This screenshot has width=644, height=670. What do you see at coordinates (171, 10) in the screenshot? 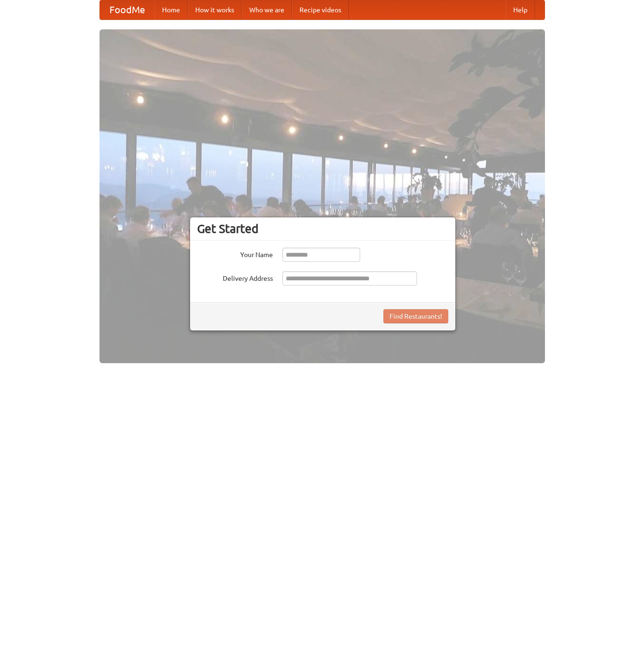
I see `a: Home` at bounding box center [171, 10].